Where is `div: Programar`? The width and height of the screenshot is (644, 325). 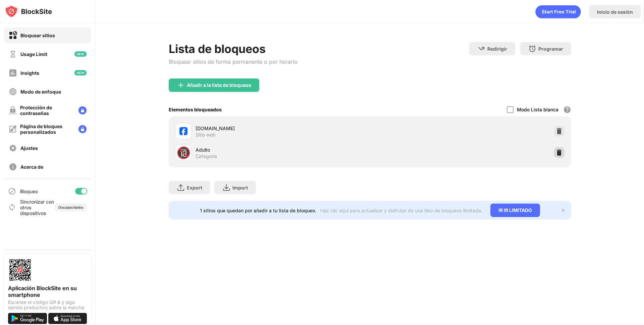
div: Programar is located at coordinates (551, 49).